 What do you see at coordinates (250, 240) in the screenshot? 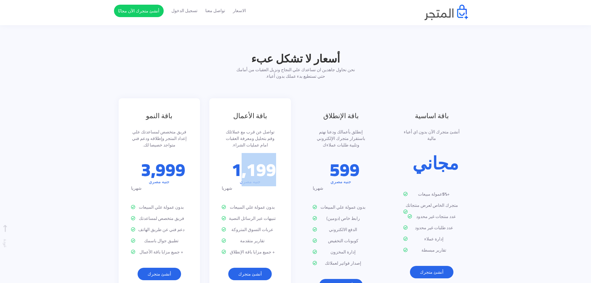
I see `p: تقارير متقدمة` at bounding box center [250, 240].